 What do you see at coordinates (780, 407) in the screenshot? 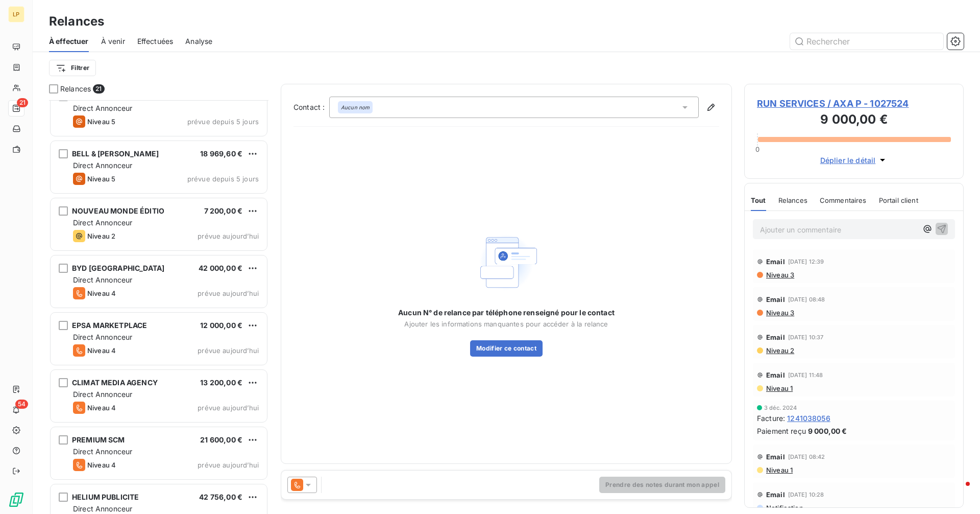
I see `span: 3 déc. 2024` at bounding box center [780, 407].